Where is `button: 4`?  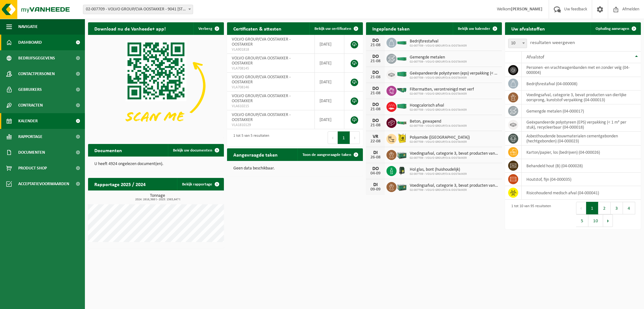
button: 4 is located at coordinates (629, 208).